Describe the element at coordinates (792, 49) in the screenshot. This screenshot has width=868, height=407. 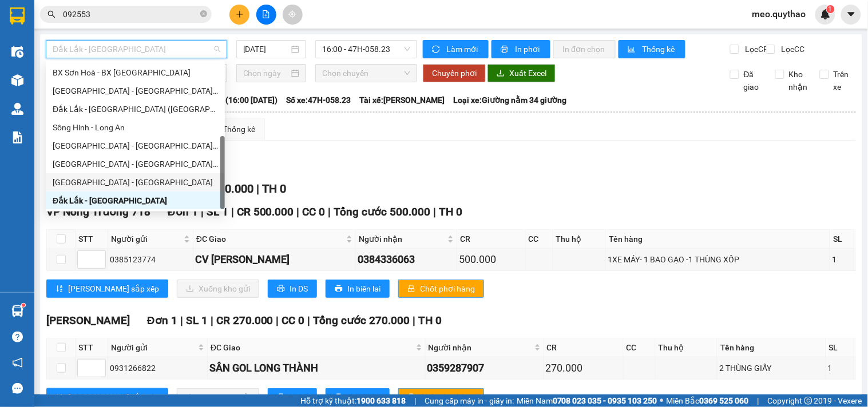
I see `span: Lọc CC` at that location.